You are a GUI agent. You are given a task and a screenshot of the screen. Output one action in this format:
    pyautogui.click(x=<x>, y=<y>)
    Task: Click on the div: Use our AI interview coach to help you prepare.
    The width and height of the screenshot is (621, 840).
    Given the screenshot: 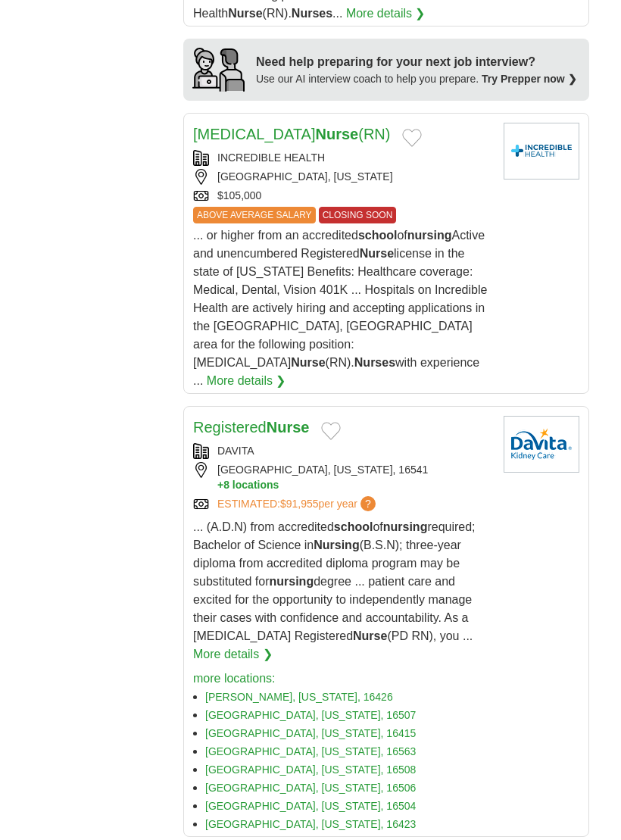 What is the action you would take?
    pyautogui.click(x=416, y=79)
    